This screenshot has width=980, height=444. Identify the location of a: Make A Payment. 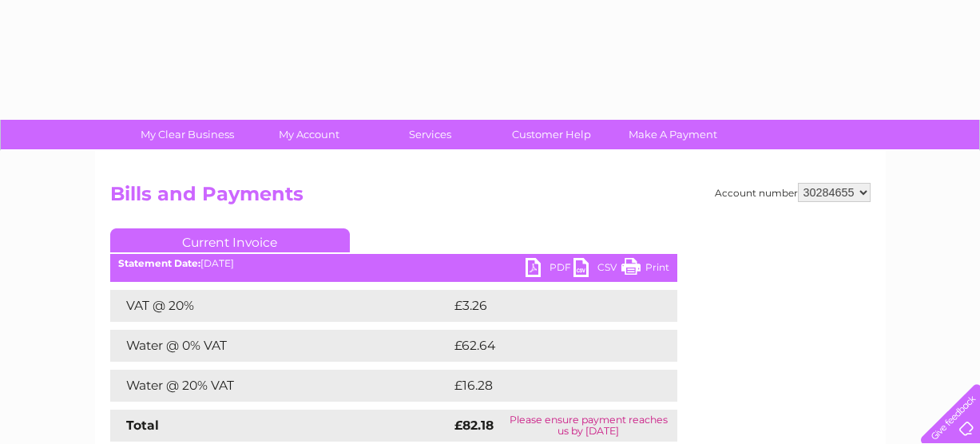
(673, 134).